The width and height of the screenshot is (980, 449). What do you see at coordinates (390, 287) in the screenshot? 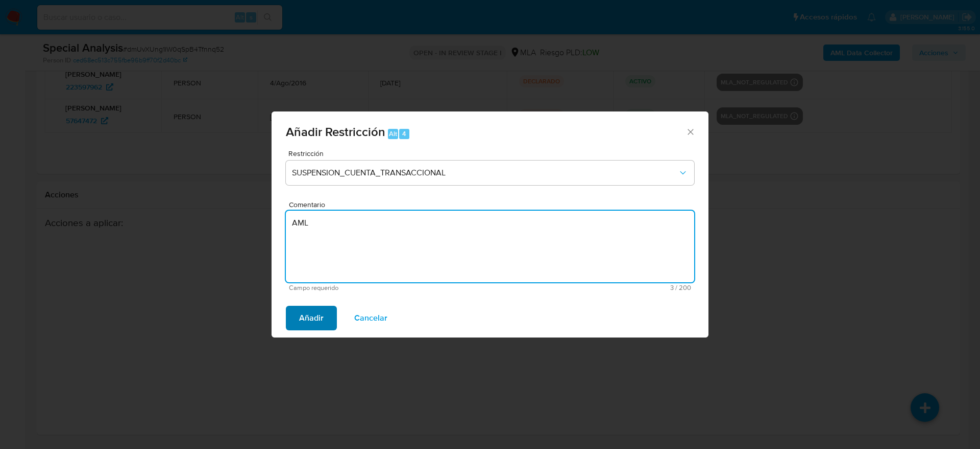
I see `span: Campo requerido` at bounding box center [390, 287].